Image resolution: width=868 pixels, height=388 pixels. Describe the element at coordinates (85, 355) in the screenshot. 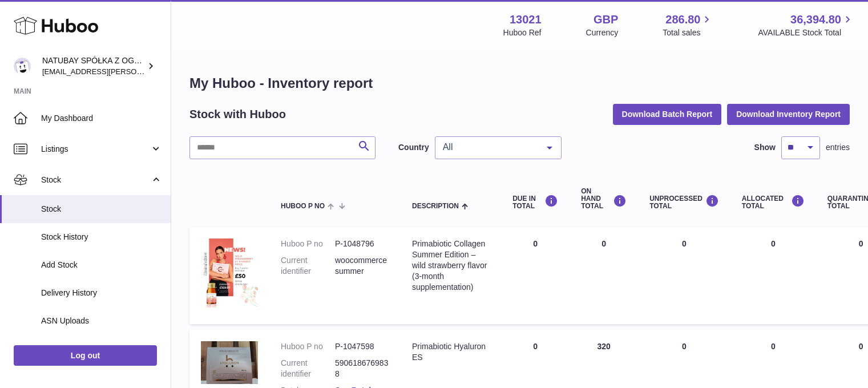

I see `a: Log out` at that location.